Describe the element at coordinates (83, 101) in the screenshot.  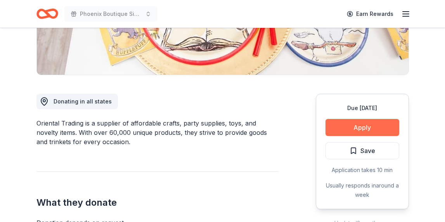
I see `span: Donating in all states` at that location.